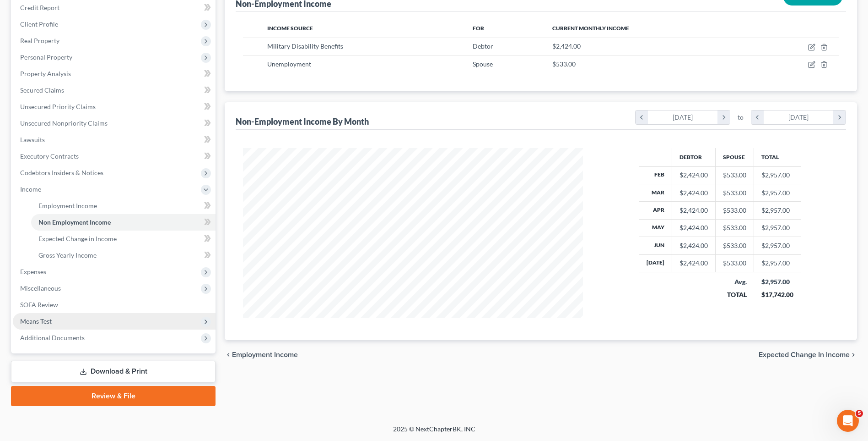  I want to click on span: Personal Property, so click(46, 57).